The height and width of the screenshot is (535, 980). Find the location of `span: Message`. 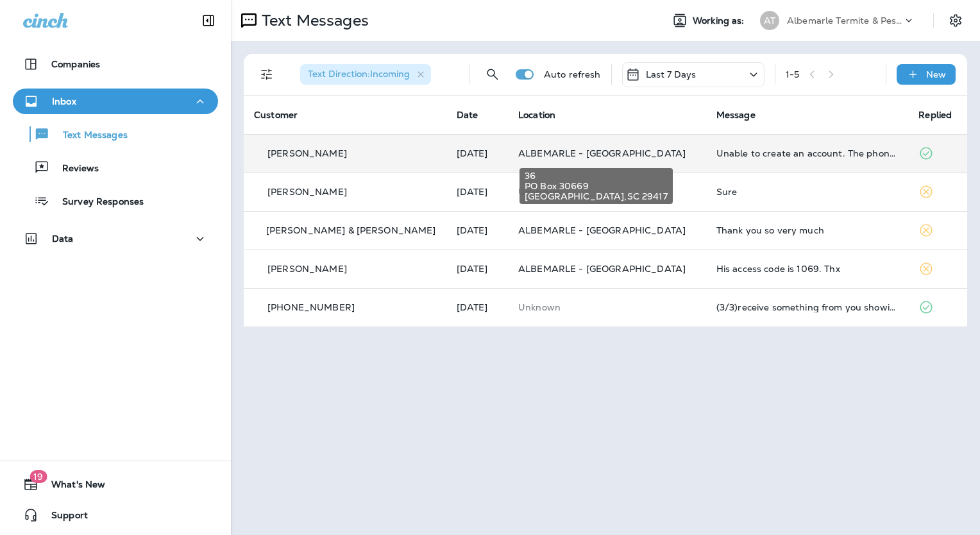

span: Message is located at coordinates (736, 115).